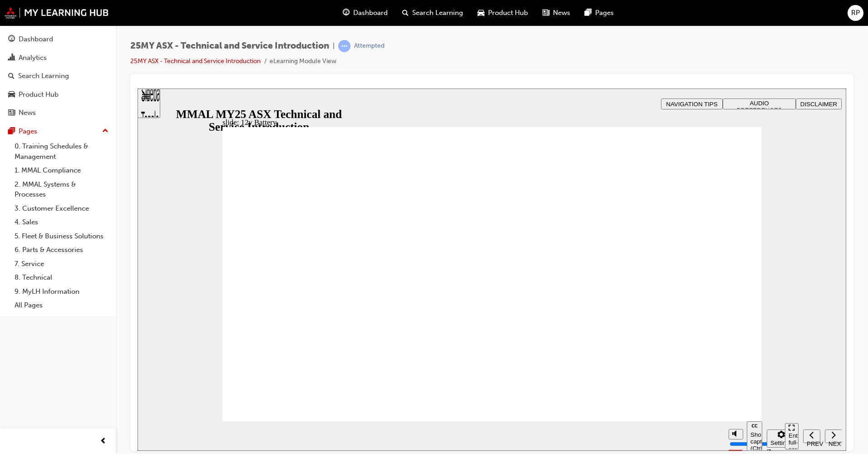 This screenshot has height=454, width=868. Describe the element at coordinates (44, 76) in the screenshot. I see `div: Search Learning` at that location.